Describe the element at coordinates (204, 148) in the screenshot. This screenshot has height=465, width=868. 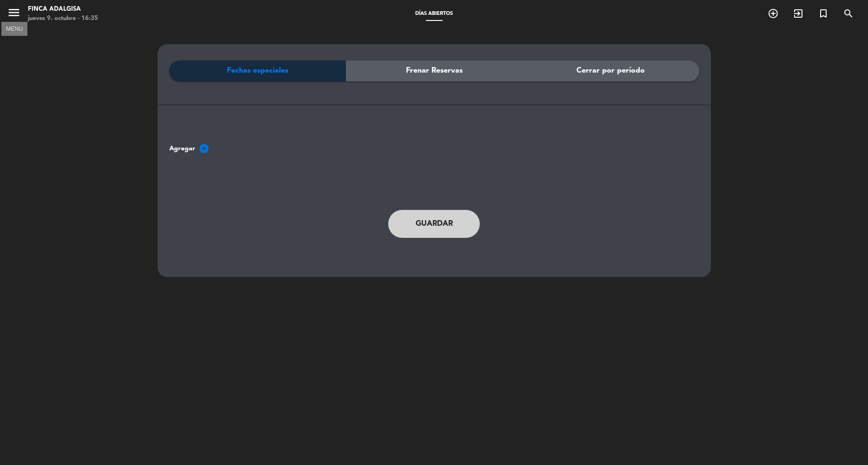
I see `i: add_circle` at that location.